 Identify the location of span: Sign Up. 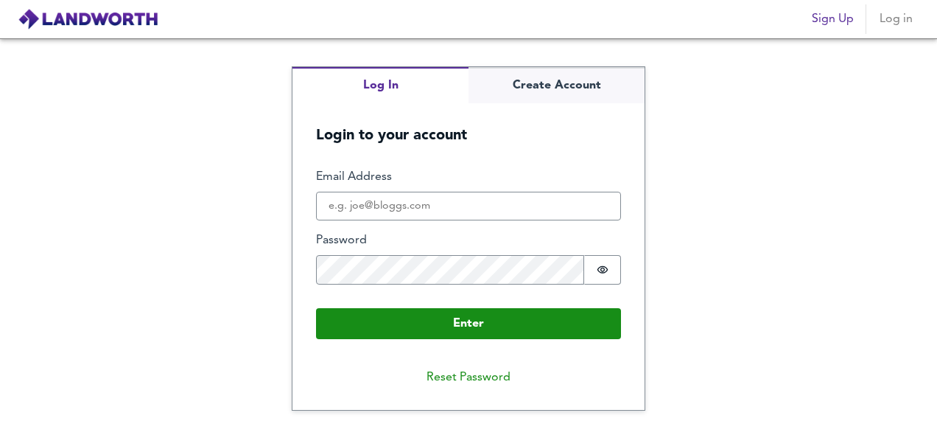
(833, 19).